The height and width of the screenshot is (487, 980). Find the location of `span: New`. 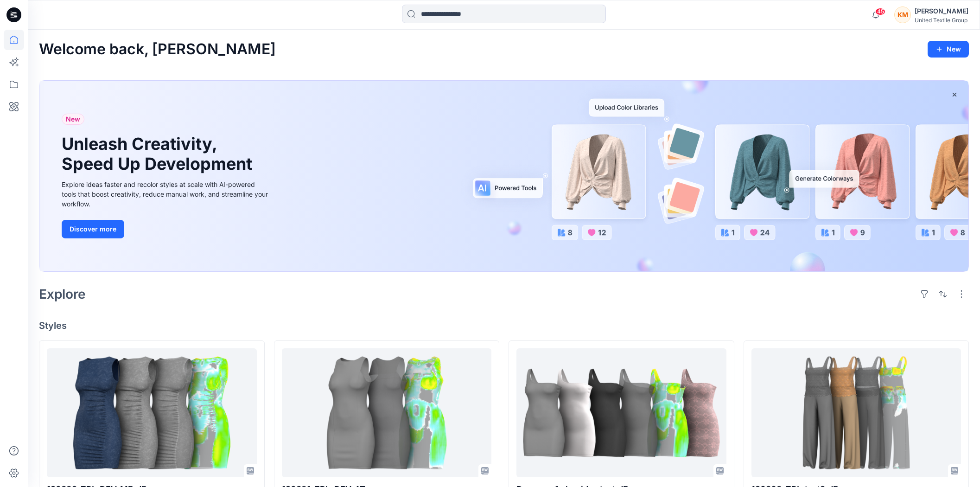

span: New is located at coordinates (72, 119).